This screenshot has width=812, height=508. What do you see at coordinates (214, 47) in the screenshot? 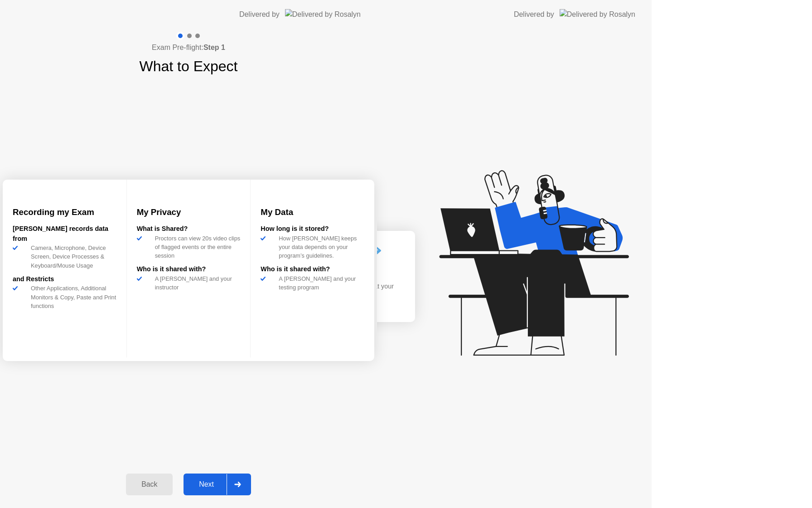
I see `b: Step 1` at bounding box center [214, 47].